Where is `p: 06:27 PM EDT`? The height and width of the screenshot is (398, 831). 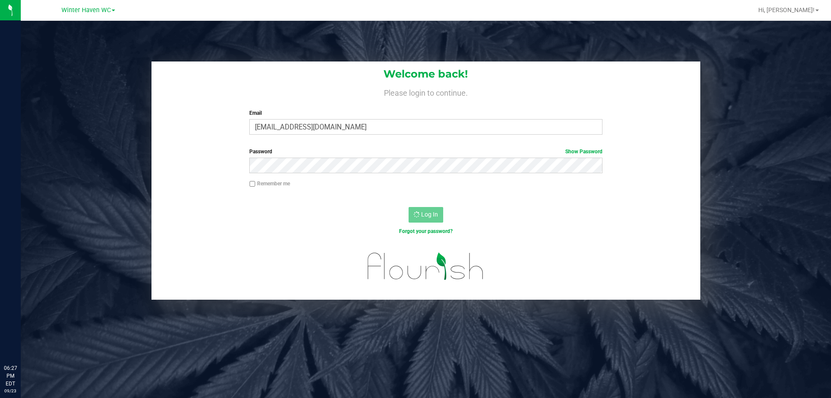
p: 06:27 PM EDT is located at coordinates (10, 376).